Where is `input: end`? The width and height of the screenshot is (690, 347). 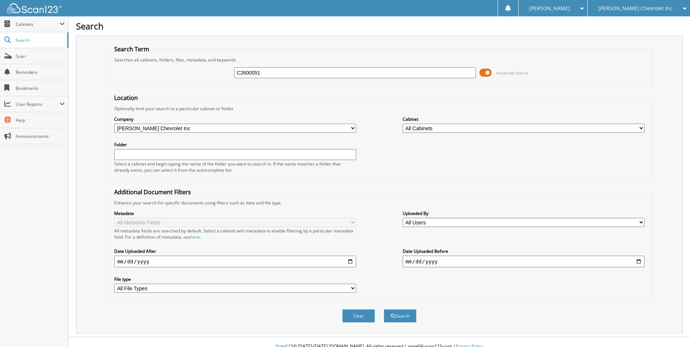 input: end is located at coordinates (523, 262).